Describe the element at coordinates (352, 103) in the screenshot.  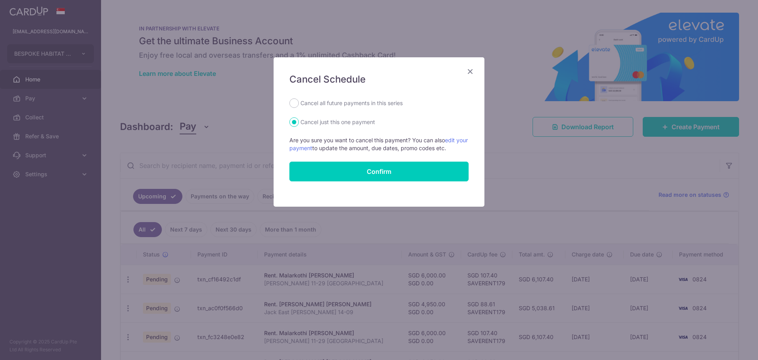
I see `label: Cancel all future payments in this series` at that location.